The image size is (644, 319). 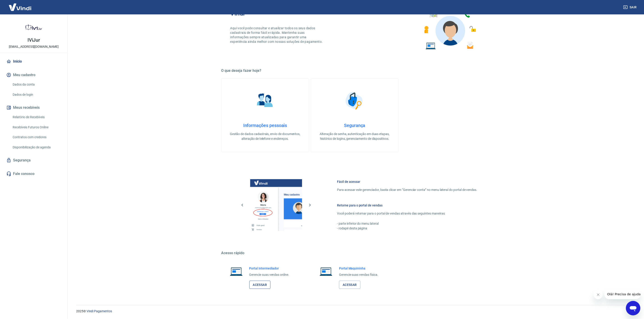 What do you see at coordinates (407, 205) in the screenshot?
I see `h6: Retorne para o portal de vendas` at bounding box center [407, 205].